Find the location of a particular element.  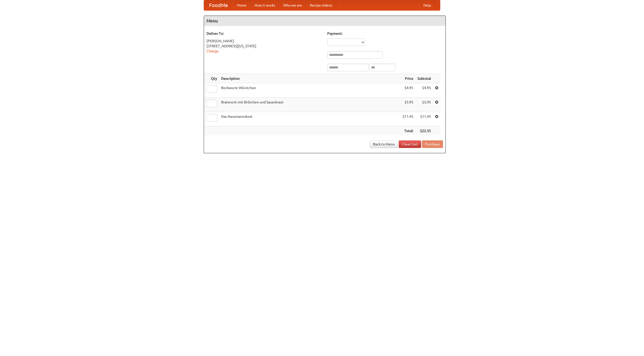

td: Bockwurst Würstchen is located at coordinates (309, 90).